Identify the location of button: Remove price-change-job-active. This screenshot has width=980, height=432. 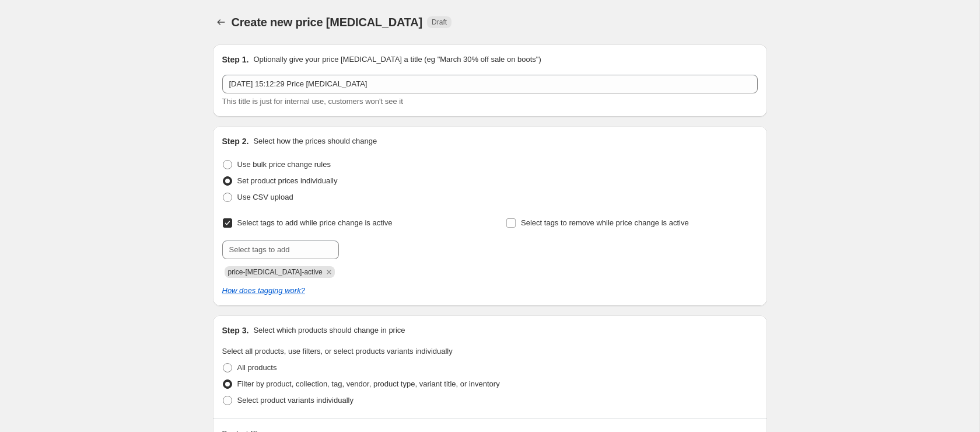
(329, 272).